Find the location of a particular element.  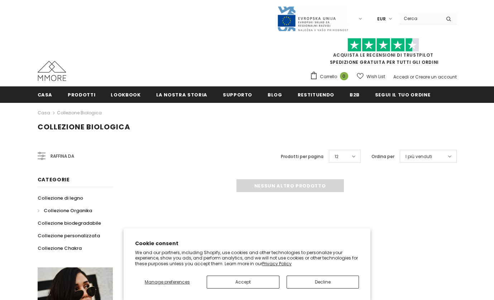

a: Acquista le recensioni di TrustPilot is located at coordinates (384, 55).